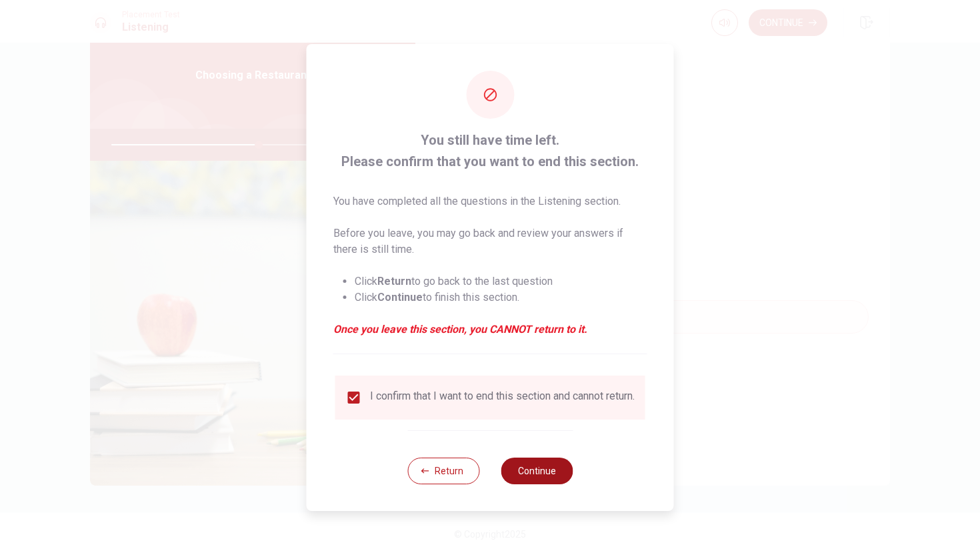  I want to click on li: Click to go back to the last question, so click(501, 282).